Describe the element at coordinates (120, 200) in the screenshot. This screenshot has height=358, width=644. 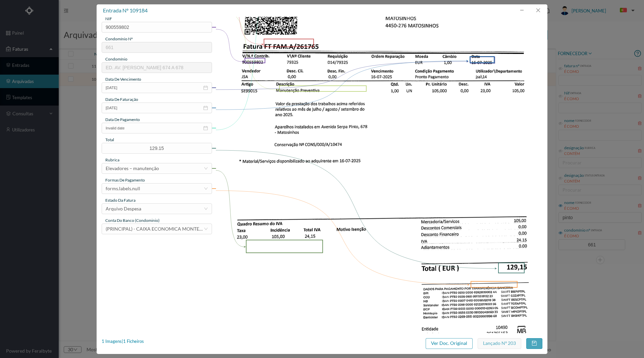
I see `span: estado da fatura` at that location.